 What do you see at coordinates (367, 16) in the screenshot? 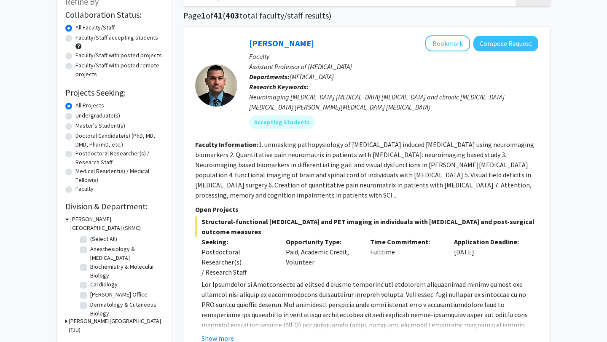
I see `h1: Page of ( total faculty/staff results)` at bounding box center [367, 16].